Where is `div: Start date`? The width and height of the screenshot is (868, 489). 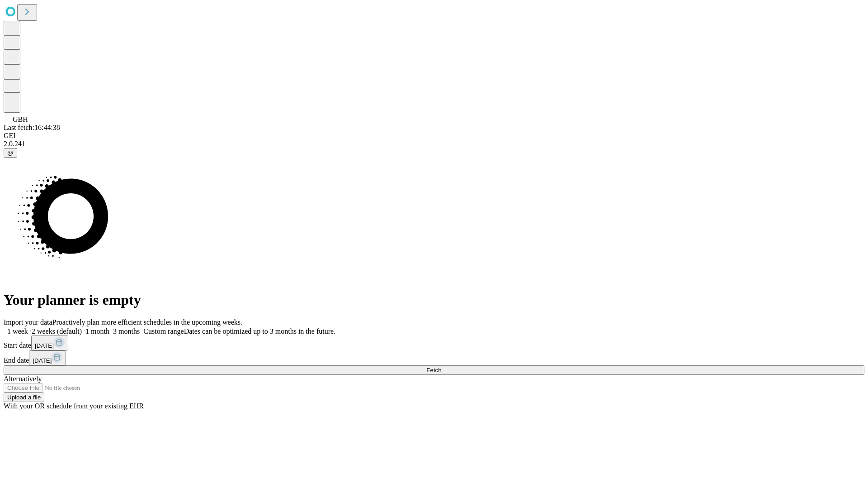 div: Start date is located at coordinates (434, 343).